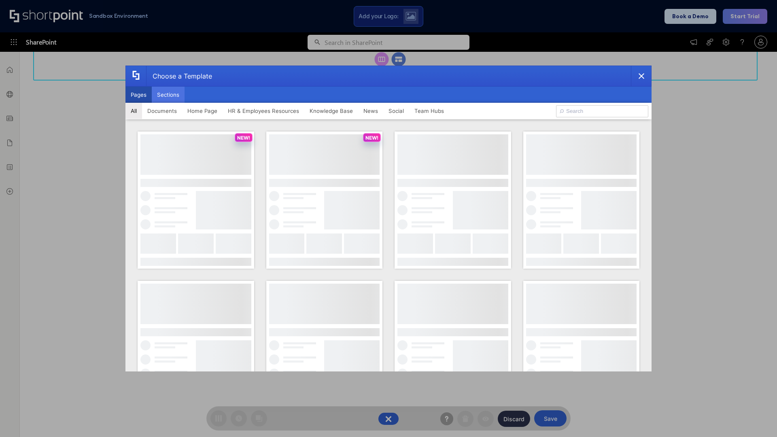  I want to click on button: News, so click(371, 111).